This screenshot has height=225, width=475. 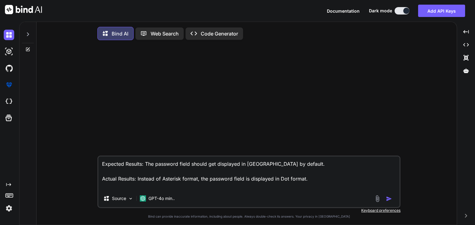 I want to click on img: Bind AI, so click(x=23, y=10).